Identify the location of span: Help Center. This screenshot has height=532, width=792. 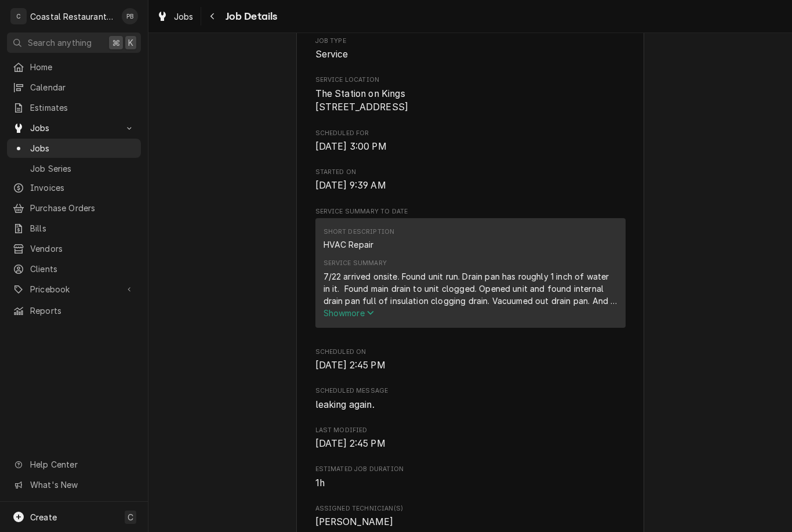
(82, 464).